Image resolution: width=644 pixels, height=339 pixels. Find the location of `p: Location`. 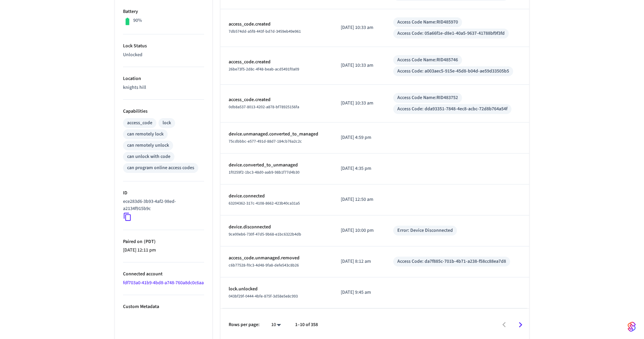

p: Location is located at coordinates (163, 79).